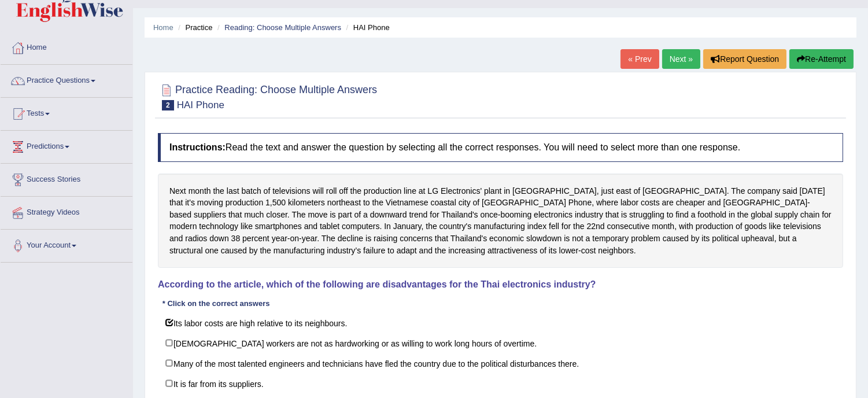 The height and width of the screenshot is (398, 868). Describe the element at coordinates (67, 79) in the screenshot. I see `a: Practice Questions` at that location.